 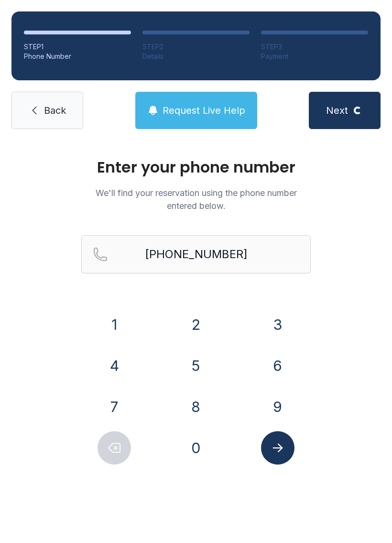 I want to click on div: Phone Number, so click(x=77, y=57).